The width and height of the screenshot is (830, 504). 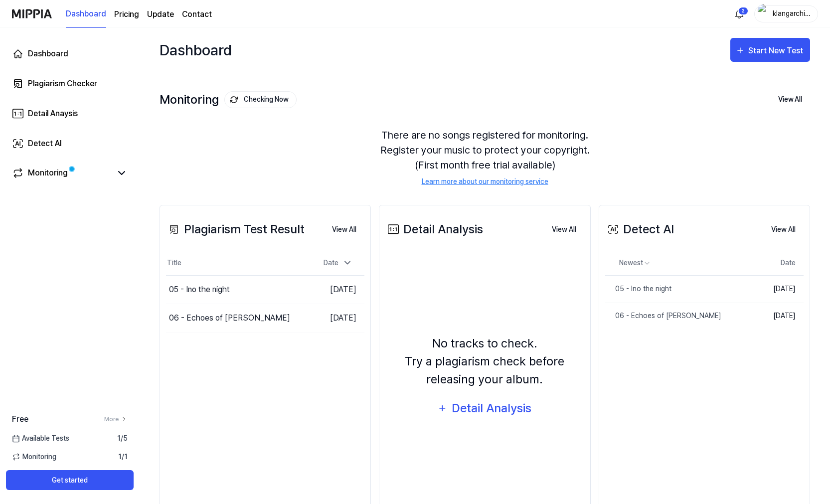 I want to click on th: Date, so click(x=775, y=263).